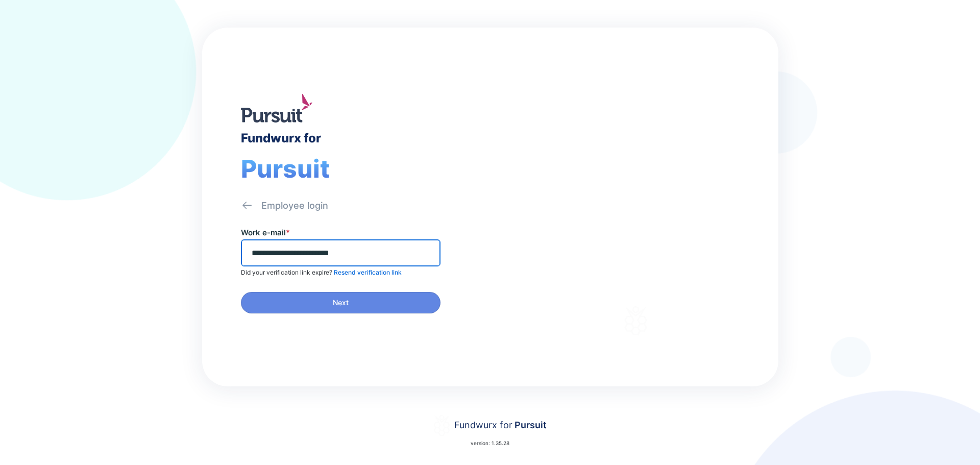  I want to click on p: version: 1.35.28, so click(490, 444).